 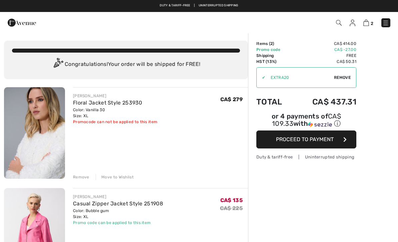 What do you see at coordinates (306, 140) in the screenshot?
I see `button: Proceed to Payment` at bounding box center [306, 140].